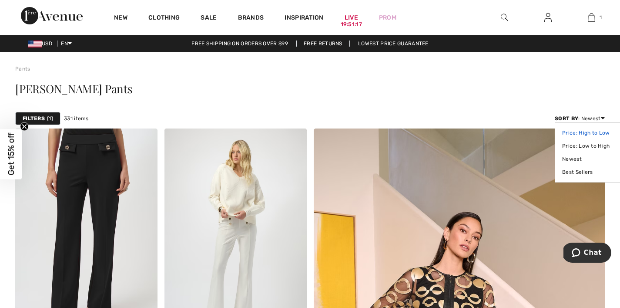 This screenshot has width=620, height=308. I want to click on div: 19:51:17, so click(351, 24).